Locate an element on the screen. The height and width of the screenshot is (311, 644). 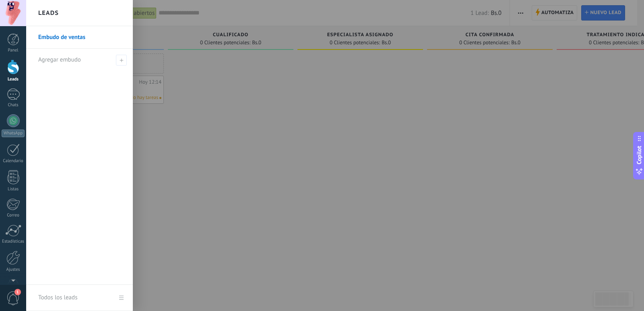
div: Estadísticas is located at coordinates (14, 241).